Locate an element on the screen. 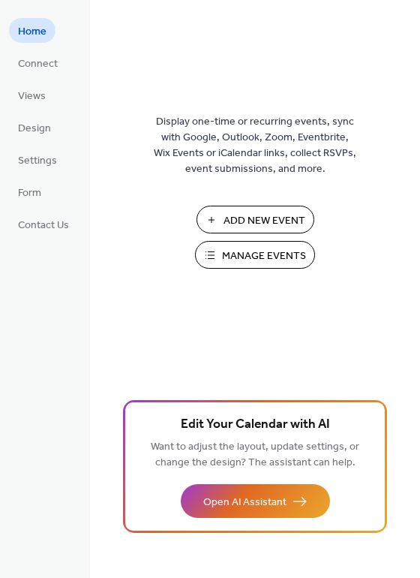  a: Home is located at coordinates (32, 30).